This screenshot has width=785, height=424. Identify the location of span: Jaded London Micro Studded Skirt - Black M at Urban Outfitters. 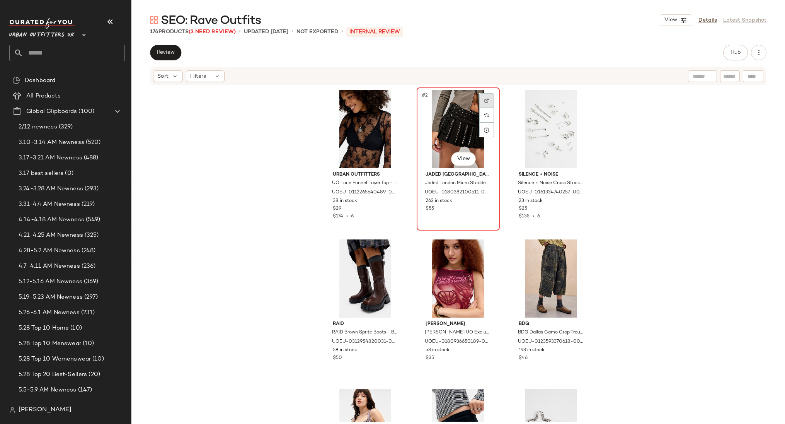
(457, 183).